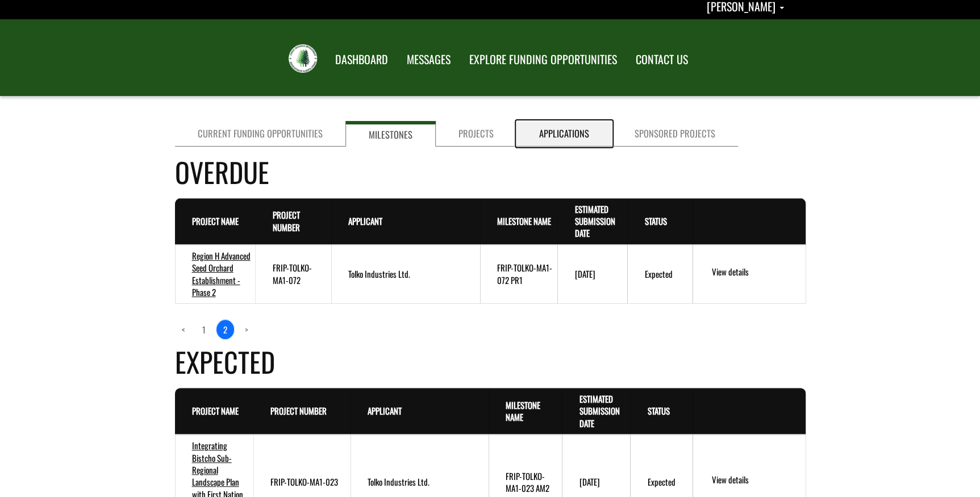 This screenshot has width=980, height=497. I want to click on a: MESSAGES, so click(428, 60).